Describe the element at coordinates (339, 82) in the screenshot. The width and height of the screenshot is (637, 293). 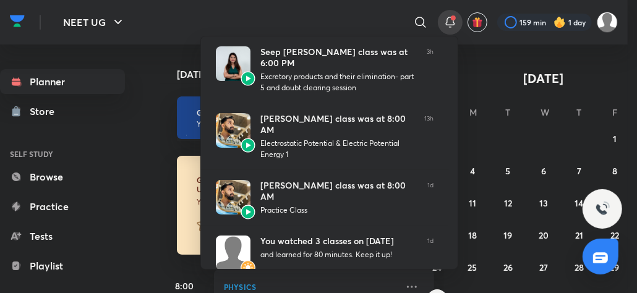
I see `div: Excretory products and their elimination- part 5 and doubt clearing session` at that location.